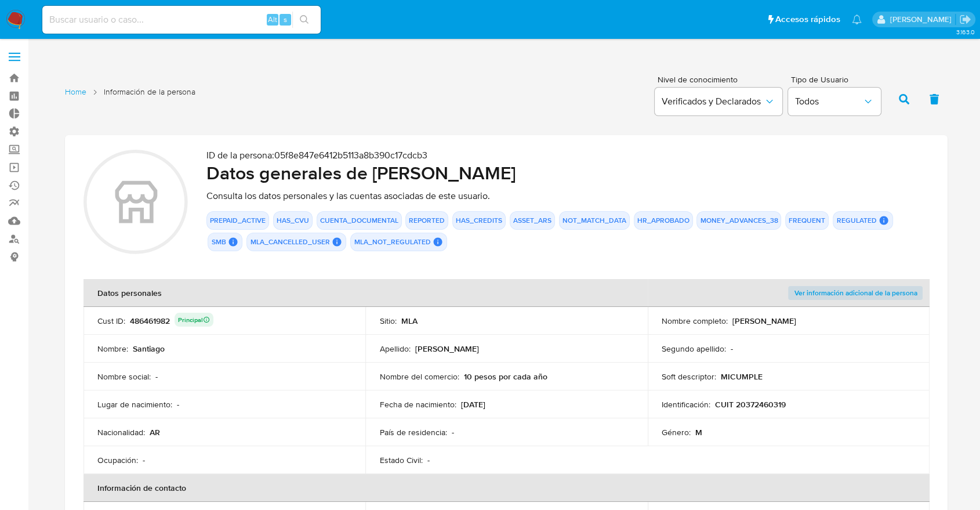  Describe the element at coordinates (720, 80) in the screenshot. I see `span: Nivel de conocimiento` at that location.